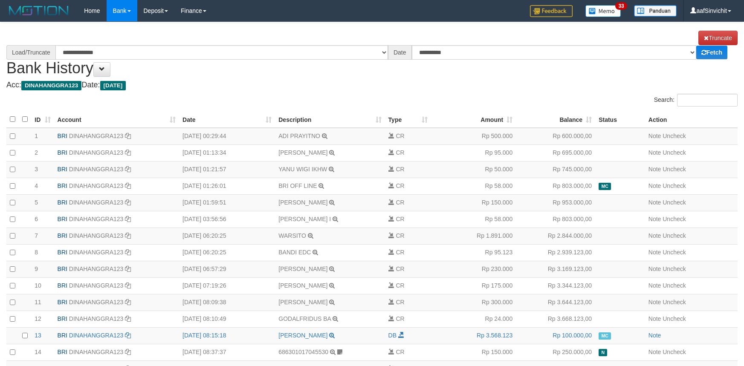 The height and width of the screenshot is (366, 744). Describe the element at coordinates (473, 286) in the screenshot. I see `td: Rp 175.000` at that location.